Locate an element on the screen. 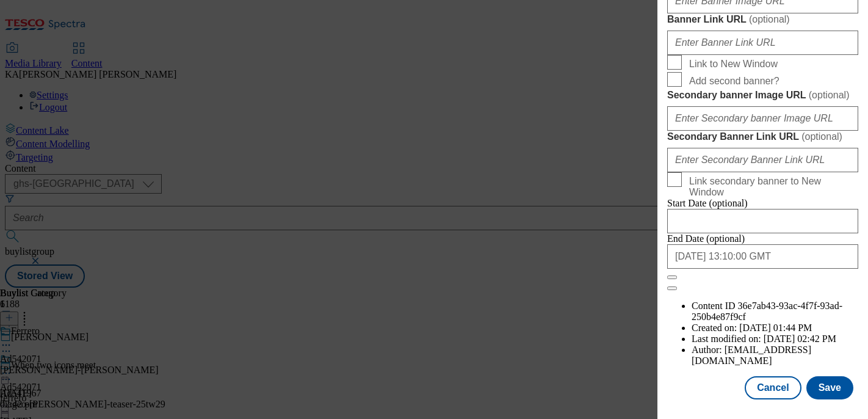 This screenshot has height=419, width=868. label: Secondary banner Image URL is located at coordinates (762, 95).